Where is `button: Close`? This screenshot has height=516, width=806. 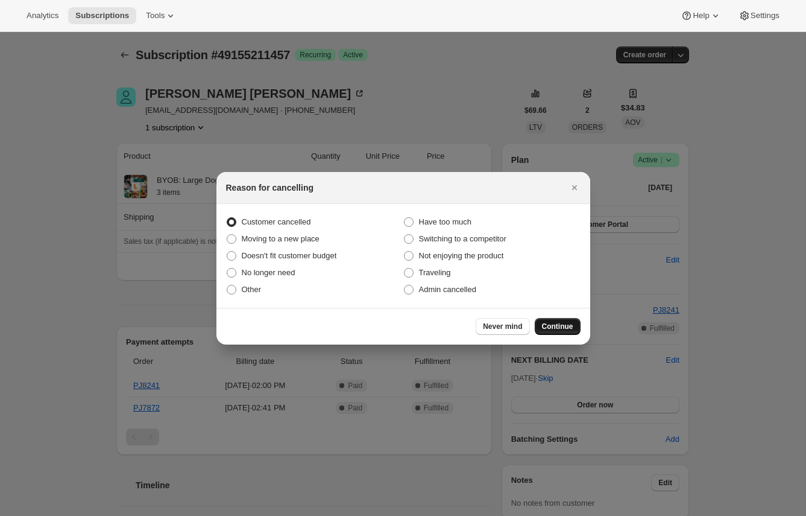 button: Close is located at coordinates (575, 188).